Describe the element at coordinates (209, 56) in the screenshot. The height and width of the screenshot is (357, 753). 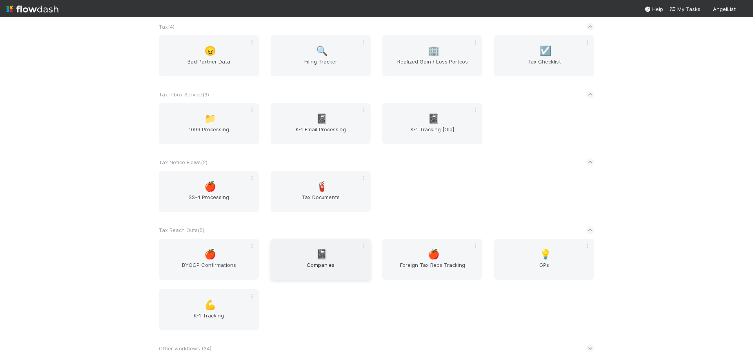
I see `a: 😠Bad Partner Data` at that location.